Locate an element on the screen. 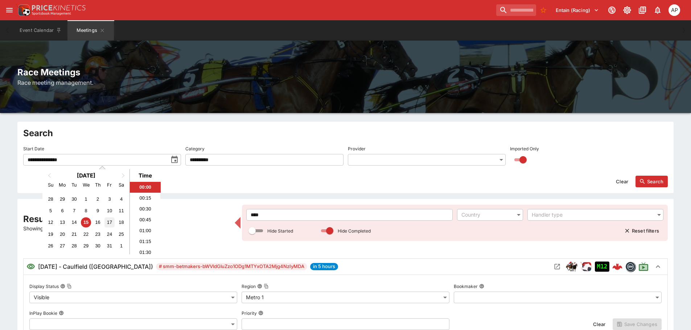 The height and width of the screenshot is (330, 691). button: Reset filters is located at coordinates (642, 231).